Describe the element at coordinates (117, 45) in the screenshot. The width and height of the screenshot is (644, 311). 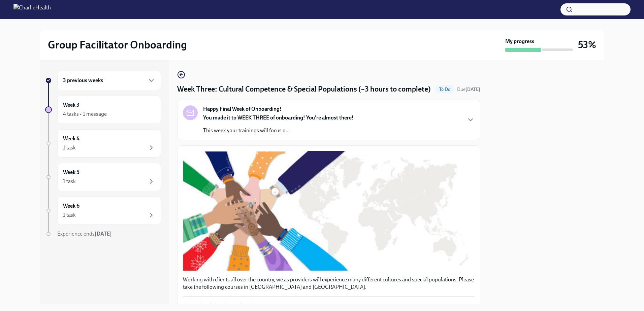
I see `h2: Group Facilitator Onboarding` at that location.